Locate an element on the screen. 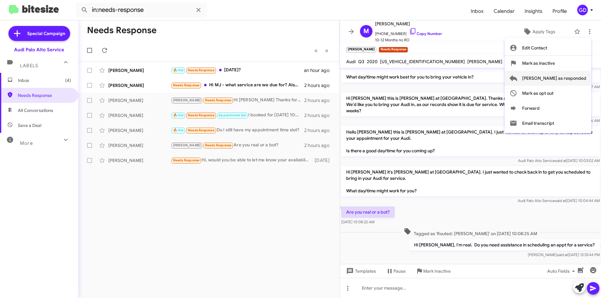 The image size is (601, 298). button: Forward is located at coordinates (548, 108).